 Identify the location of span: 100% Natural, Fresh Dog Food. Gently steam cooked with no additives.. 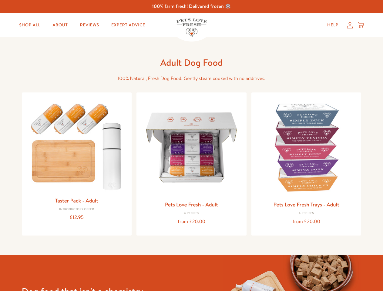
(191, 79).